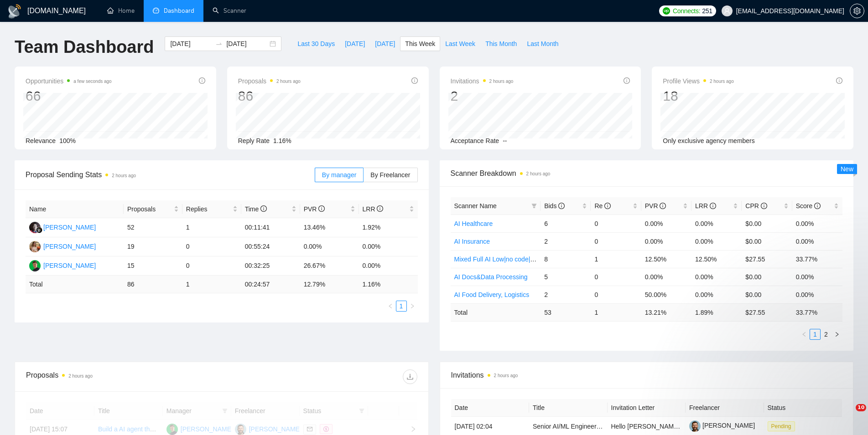 This screenshot has height=435, width=868. I want to click on span: 251, so click(707, 11).